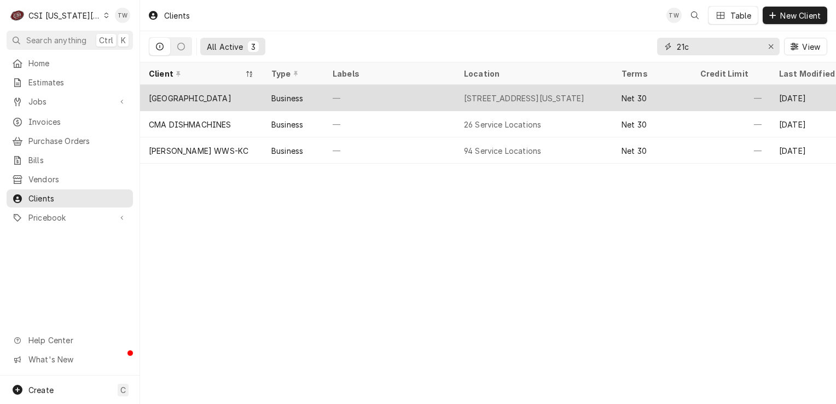 The width and height of the screenshot is (836, 404). I want to click on div: Client, so click(196, 73).